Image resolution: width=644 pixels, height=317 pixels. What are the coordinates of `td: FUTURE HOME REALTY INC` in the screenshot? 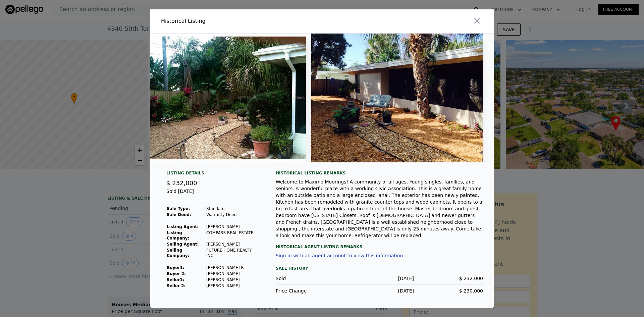 It's located at (233, 253).